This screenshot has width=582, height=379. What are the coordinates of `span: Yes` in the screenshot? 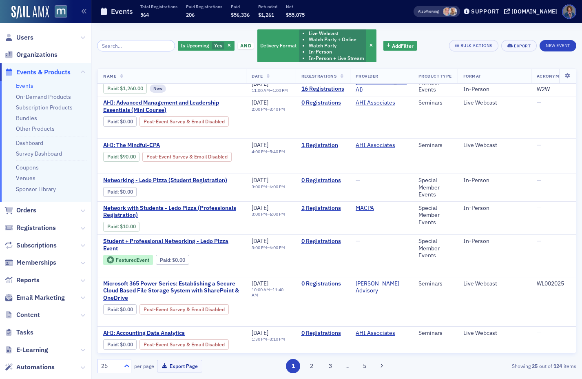 It's located at (218, 45).